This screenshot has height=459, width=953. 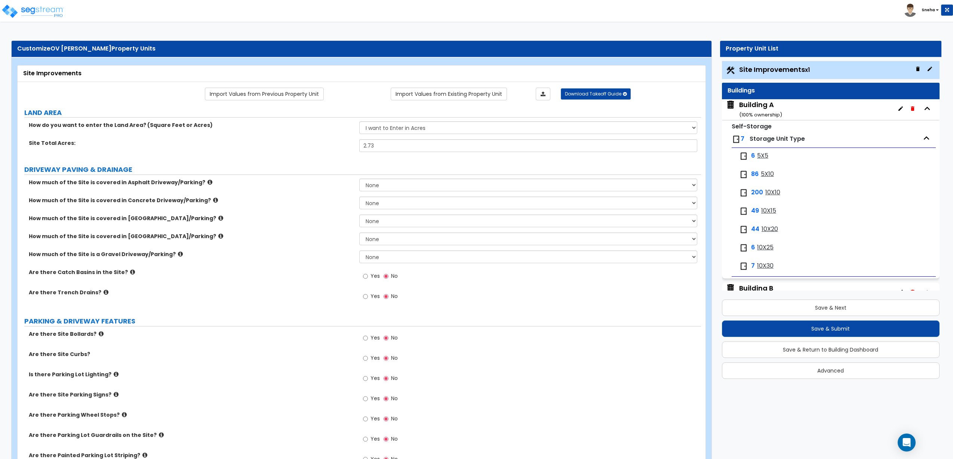 What do you see at coordinates (775, 69) in the screenshot?
I see `span: Site Improvements` at bounding box center [775, 69].